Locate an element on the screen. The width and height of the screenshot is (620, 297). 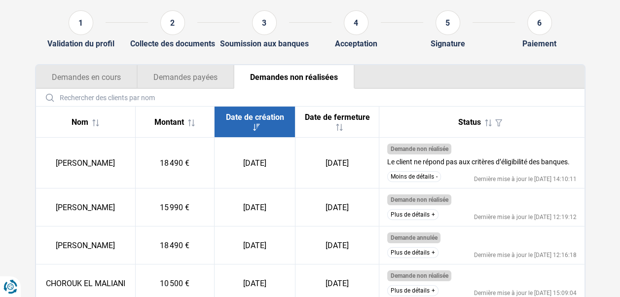
div: 1 is located at coordinates (81, 23).